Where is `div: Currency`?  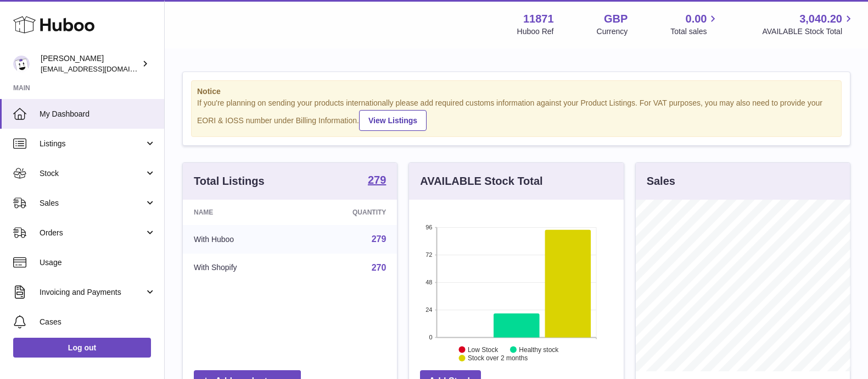
div: Currency is located at coordinates (612, 31).